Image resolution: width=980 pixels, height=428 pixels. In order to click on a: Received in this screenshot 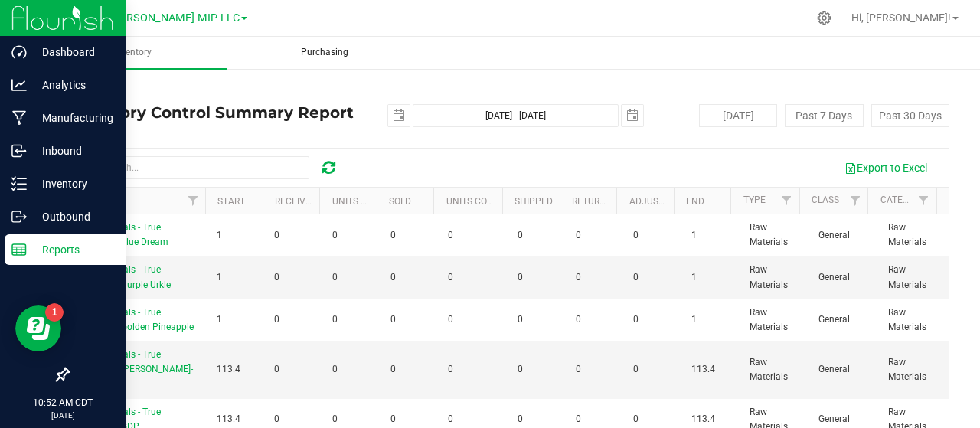, I will do `click(295, 201)`.